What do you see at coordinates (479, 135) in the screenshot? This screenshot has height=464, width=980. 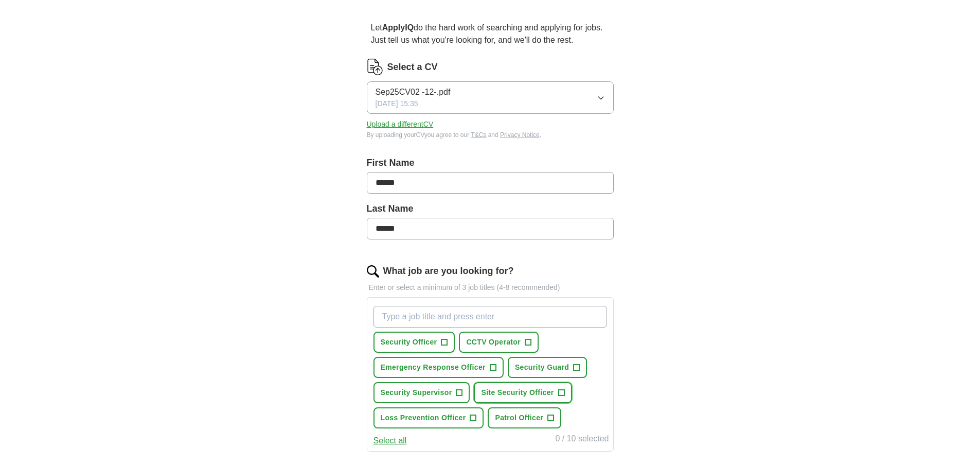 I see `a: T&Cs` at bounding box center [479, 135].